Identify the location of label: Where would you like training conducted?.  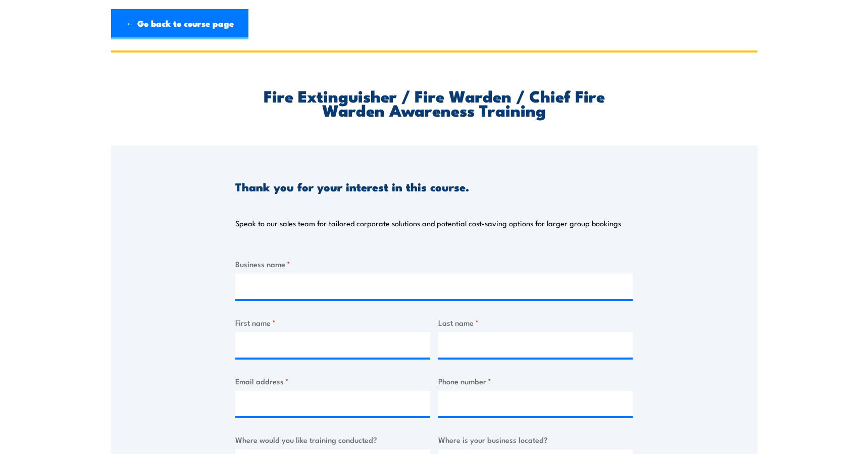
(333, 439).